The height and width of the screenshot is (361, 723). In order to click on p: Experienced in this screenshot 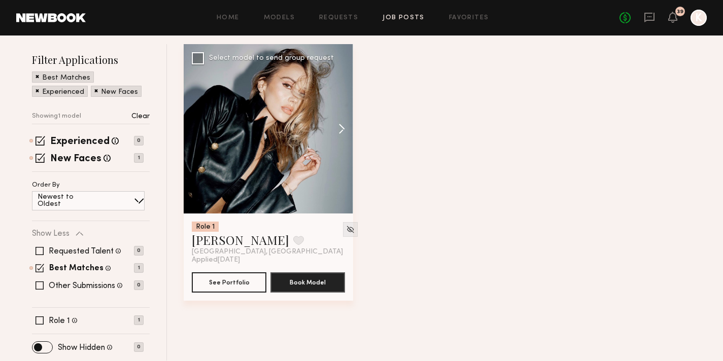, I will do `click(63, 92)`.